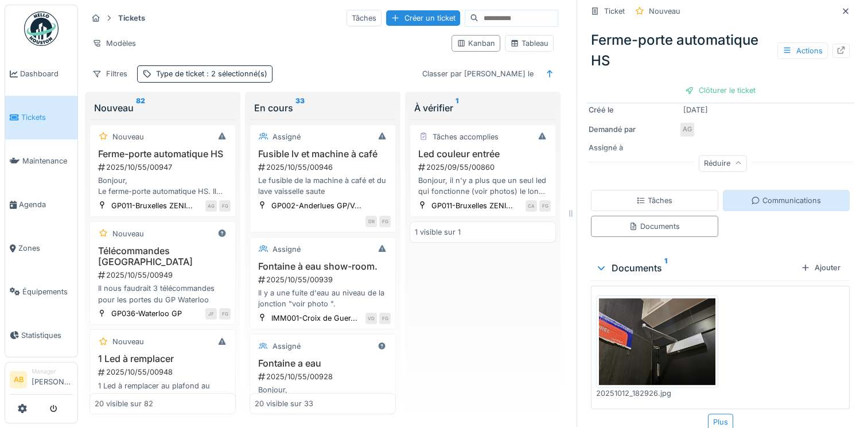 Image resolution: width=868 pixels, height=428 pixels. What do you see at coordinates (632, 109) in the screenshot?
I see `div: Créé le` at bounding box center [632, 109].